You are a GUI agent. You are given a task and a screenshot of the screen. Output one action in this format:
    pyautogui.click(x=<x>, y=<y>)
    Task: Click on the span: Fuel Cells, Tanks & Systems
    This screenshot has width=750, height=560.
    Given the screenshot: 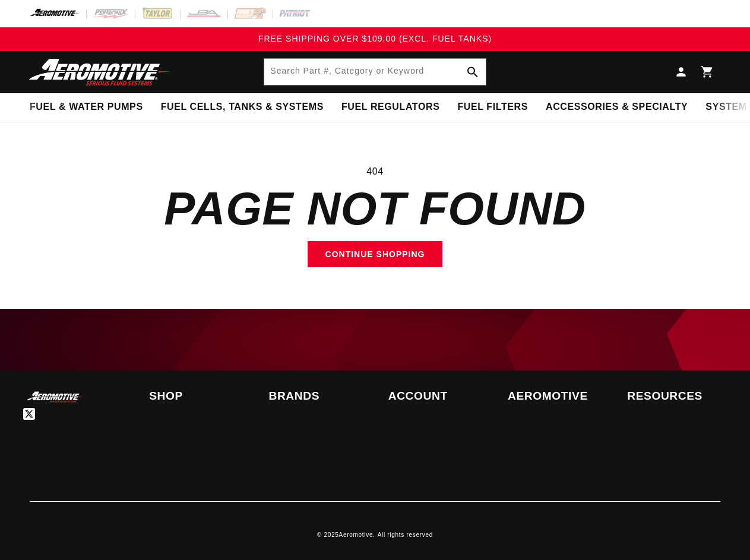 What is the action you would take?
    pyautogui.click(x=242, y=107)
    